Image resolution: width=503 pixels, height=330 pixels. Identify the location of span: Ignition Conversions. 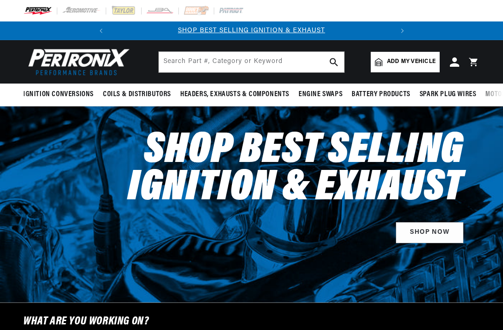
(58, 94).